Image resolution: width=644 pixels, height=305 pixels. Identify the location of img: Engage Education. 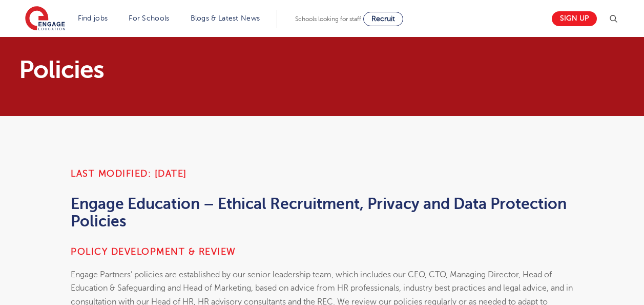
(45, 19).